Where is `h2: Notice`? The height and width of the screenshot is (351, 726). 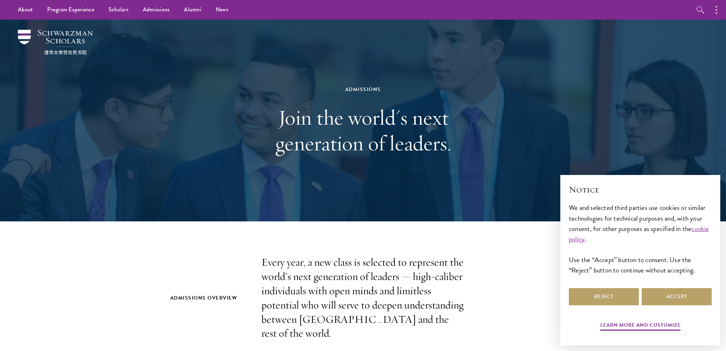
h2: Notice is located at coordinates (641, 190).